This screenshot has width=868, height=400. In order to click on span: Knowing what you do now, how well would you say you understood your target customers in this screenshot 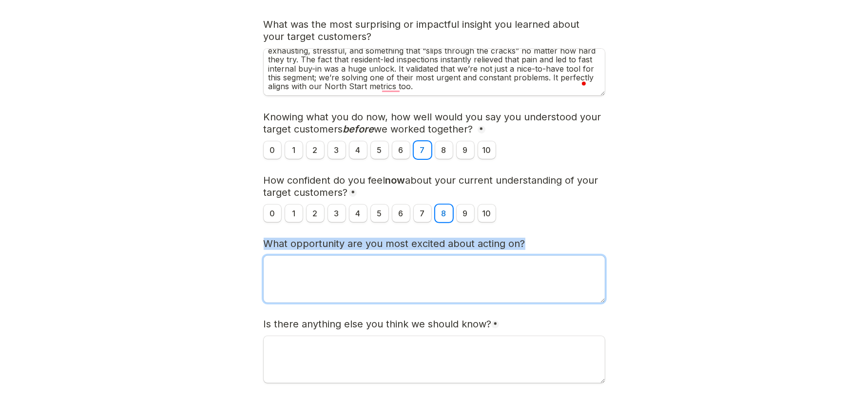, I will do `click(434, 123)`.